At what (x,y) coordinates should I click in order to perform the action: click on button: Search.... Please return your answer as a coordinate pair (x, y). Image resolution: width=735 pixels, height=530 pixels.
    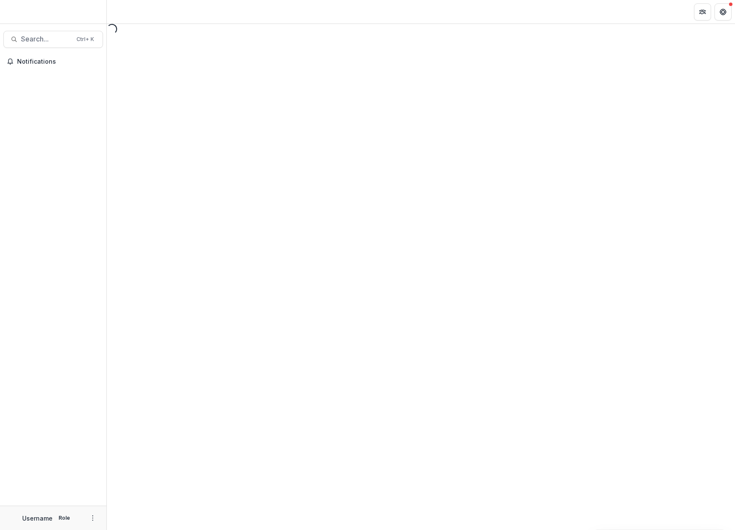
    Looking at the image, I should click on (53, 39).